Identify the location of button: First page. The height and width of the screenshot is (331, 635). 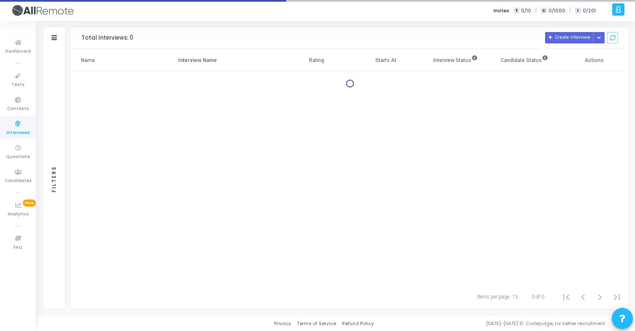
(566, 297).